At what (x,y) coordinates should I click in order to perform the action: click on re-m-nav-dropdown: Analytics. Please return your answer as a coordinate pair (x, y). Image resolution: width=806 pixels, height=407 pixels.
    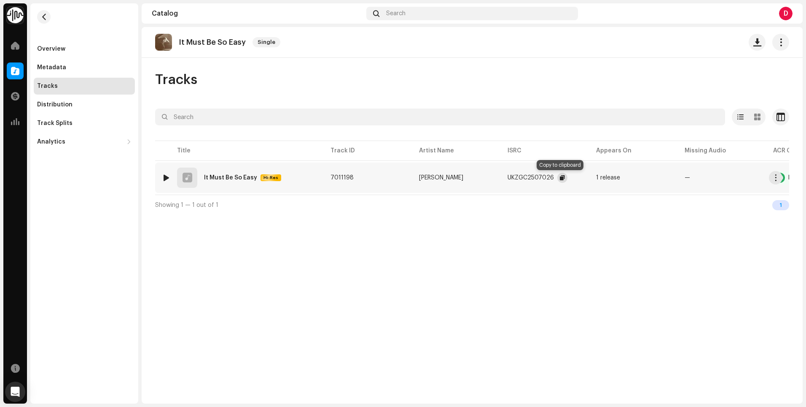
    Looking at the image, I should click on (84, 142).